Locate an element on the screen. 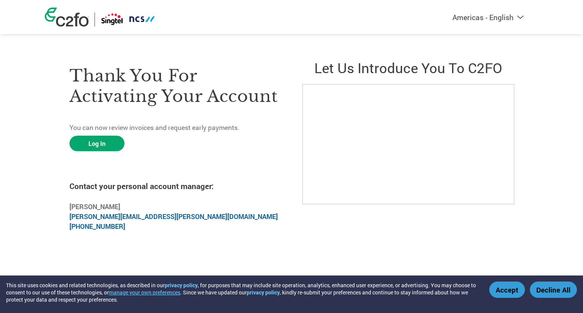 This screenshot has height=313, width=583. div: This site uses cookies and related technologies, as described in our , for purposes that may incl... is located at coordinates (242, 293).